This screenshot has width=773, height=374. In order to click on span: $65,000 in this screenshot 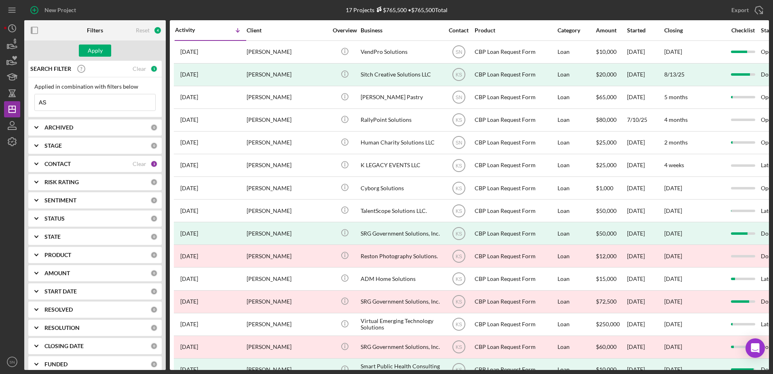, I will do `click(606, 97)`.